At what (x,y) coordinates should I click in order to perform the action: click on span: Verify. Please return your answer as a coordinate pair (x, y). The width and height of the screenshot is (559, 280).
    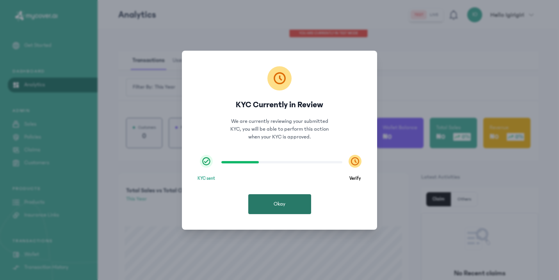
    Looking at the image, I should click on (355, 179).